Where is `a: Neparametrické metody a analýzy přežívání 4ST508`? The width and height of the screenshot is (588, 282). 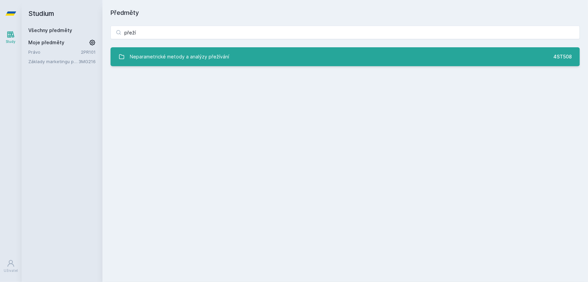 a: Neparametrické metody a analýzy přežívání 4ST508 is located at coordinates (345, 57).